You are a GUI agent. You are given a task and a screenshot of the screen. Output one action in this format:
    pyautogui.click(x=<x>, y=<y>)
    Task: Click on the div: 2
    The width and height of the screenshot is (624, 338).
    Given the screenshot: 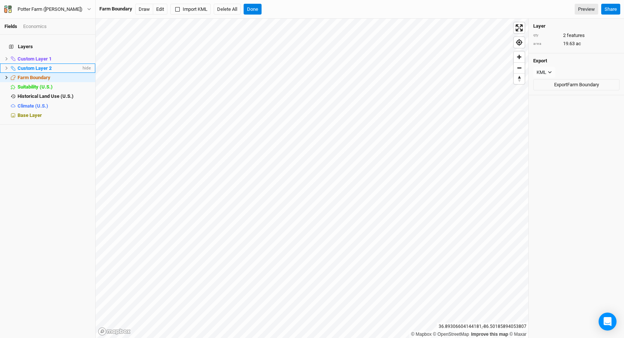 What is the action you would take?
    pyautogui.click(x=576, y=35)
    